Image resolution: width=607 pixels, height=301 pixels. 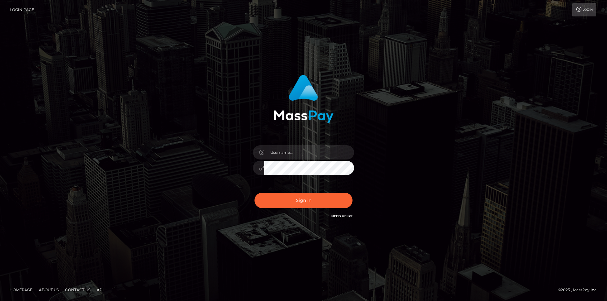 What do you see at coordinates (584, 10) in the screenshot?
I see `a: Login` at bounding box center [584, 10].